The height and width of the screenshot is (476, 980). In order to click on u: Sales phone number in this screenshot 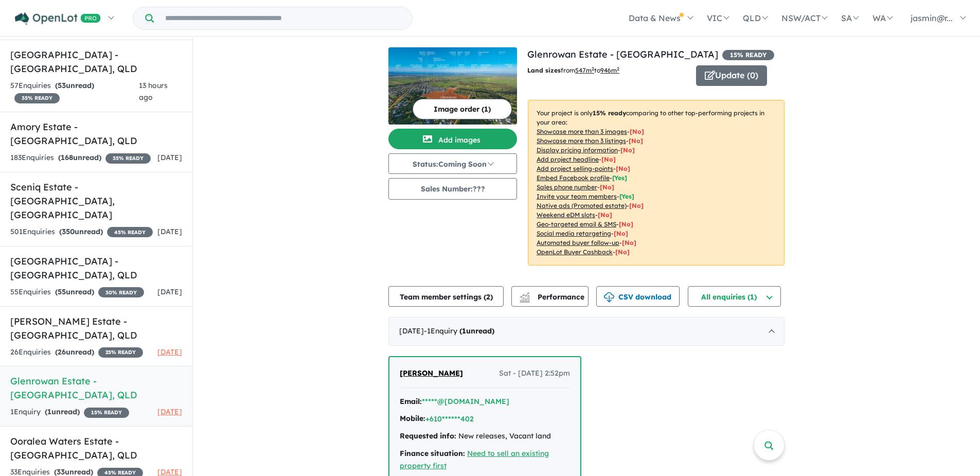, I will do `click(567, 187)`.